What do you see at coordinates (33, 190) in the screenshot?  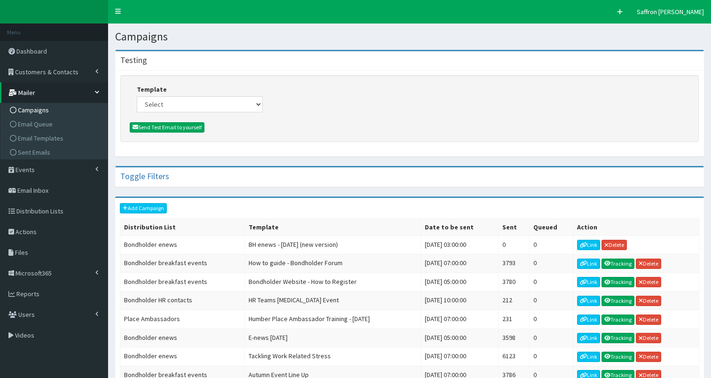 I see `span: Email Inbox` at bounding box center [33, 190].